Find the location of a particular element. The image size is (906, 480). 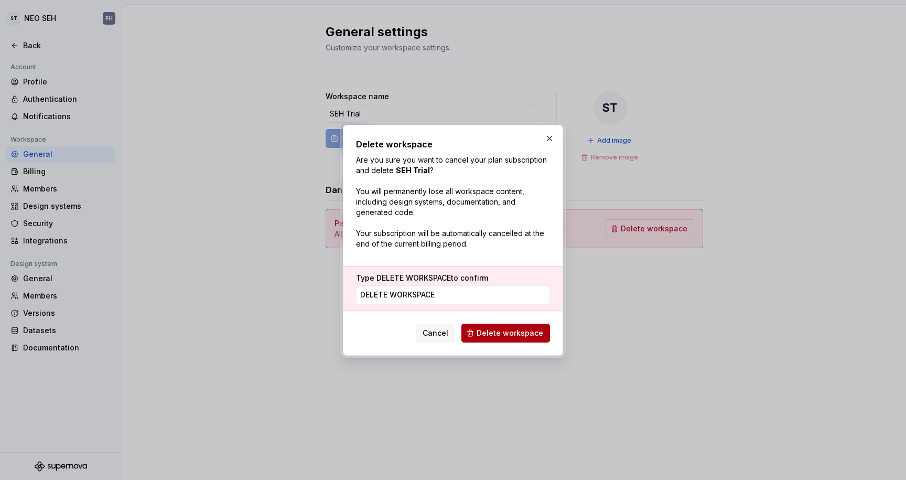

span: DELETE WORKSPACE is located at coordinates (414, 277).